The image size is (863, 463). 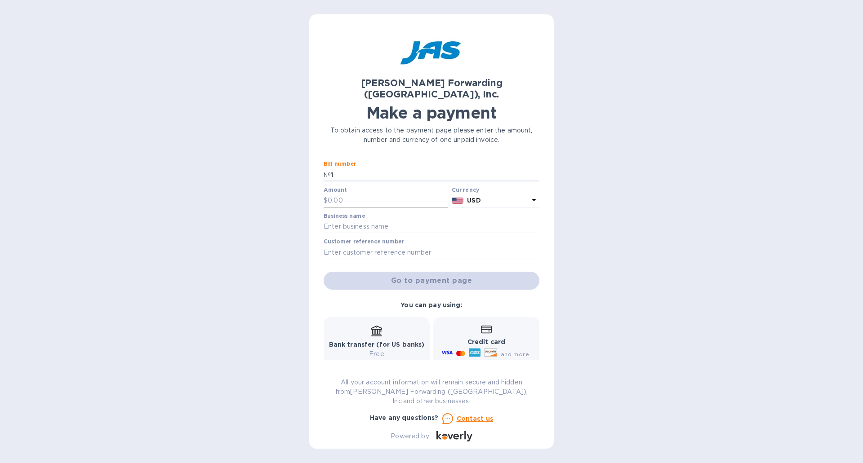 I want to click on b: USD, so click(x=474, y=200).